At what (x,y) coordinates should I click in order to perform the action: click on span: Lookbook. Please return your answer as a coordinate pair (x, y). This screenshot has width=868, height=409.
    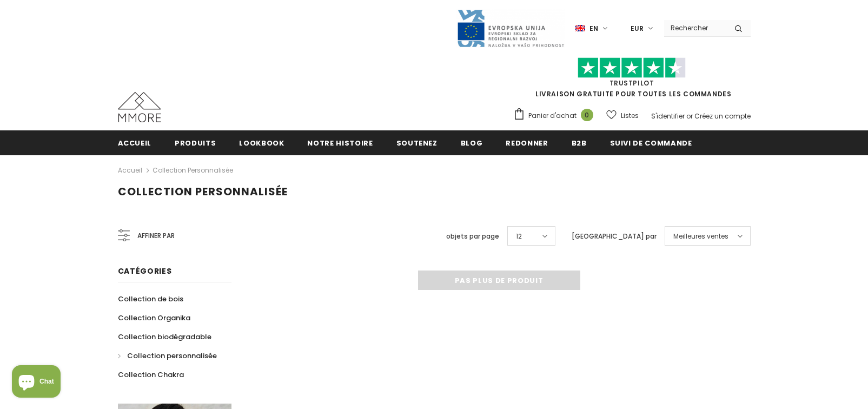
    Looking at the image, I should click on (261, 143).